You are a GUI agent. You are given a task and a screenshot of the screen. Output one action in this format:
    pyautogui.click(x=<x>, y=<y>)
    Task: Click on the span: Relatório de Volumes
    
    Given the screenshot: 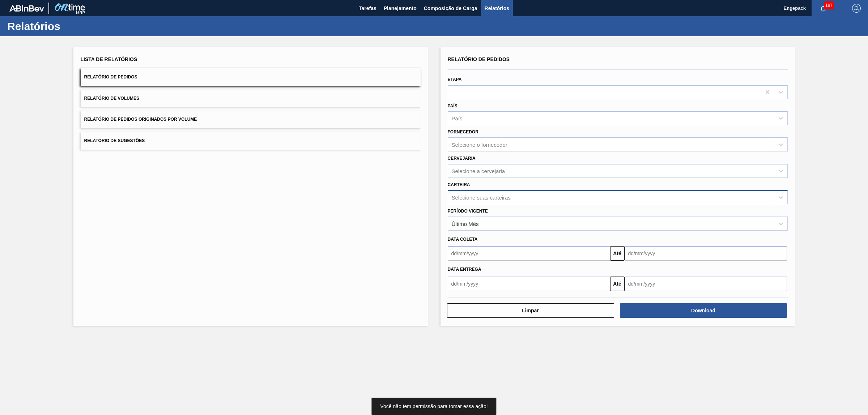 What is the action you would take?
    pyautogui.click(x=112, y=98)
    